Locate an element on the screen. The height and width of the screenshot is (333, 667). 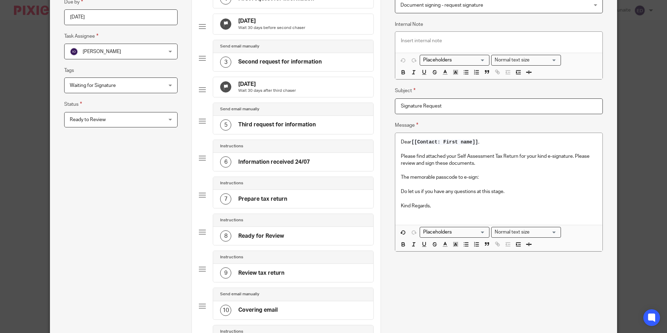
label: Task Assignee is located at coordinates (81, 36).